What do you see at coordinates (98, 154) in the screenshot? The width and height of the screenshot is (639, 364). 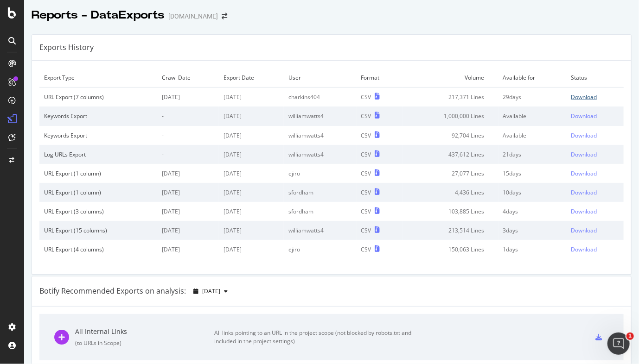 I see `div: Log URLs Export` at bounding box center [98, 154].